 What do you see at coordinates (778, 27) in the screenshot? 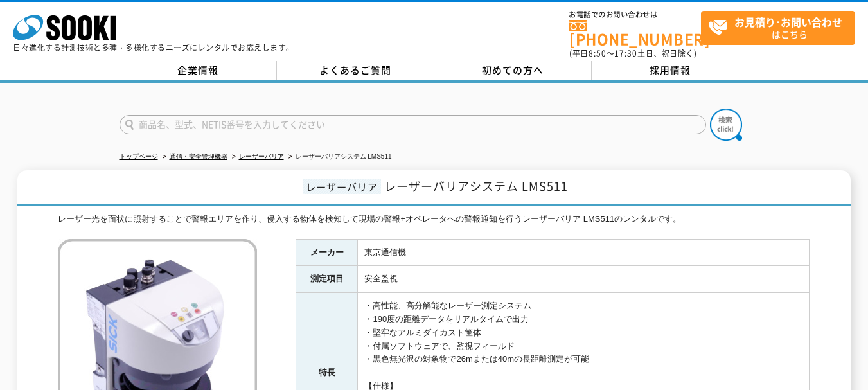
I see `a: お見積り･お問い合わせはこちら` at bounding box center [778, 27].